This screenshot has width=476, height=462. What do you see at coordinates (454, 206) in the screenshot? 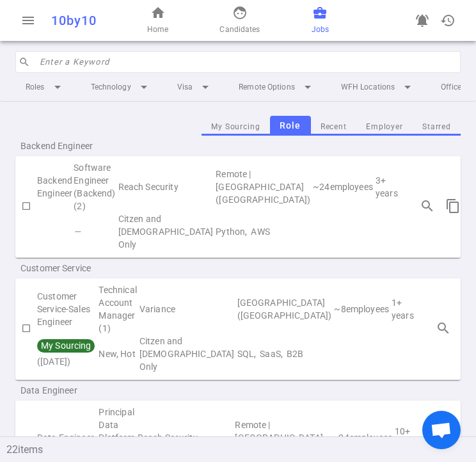
I see `span: content_copy` at bounding box center [454, 206].